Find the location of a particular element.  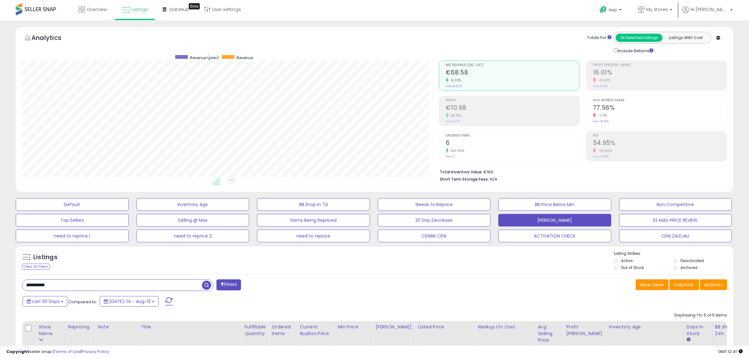

button: Save View is located at coordinates (652, 285).